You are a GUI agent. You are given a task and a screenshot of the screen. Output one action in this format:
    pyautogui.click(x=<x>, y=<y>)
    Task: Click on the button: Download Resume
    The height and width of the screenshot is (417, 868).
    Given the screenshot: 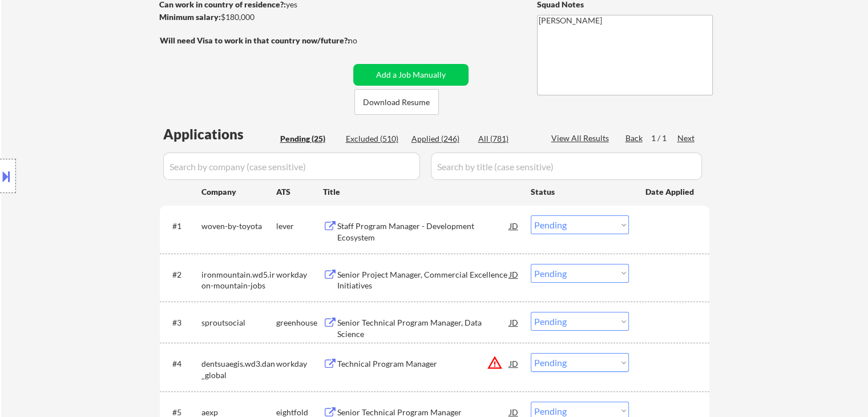 What is the action you would take?
    pyautogui.click(x=397, y=102)
    